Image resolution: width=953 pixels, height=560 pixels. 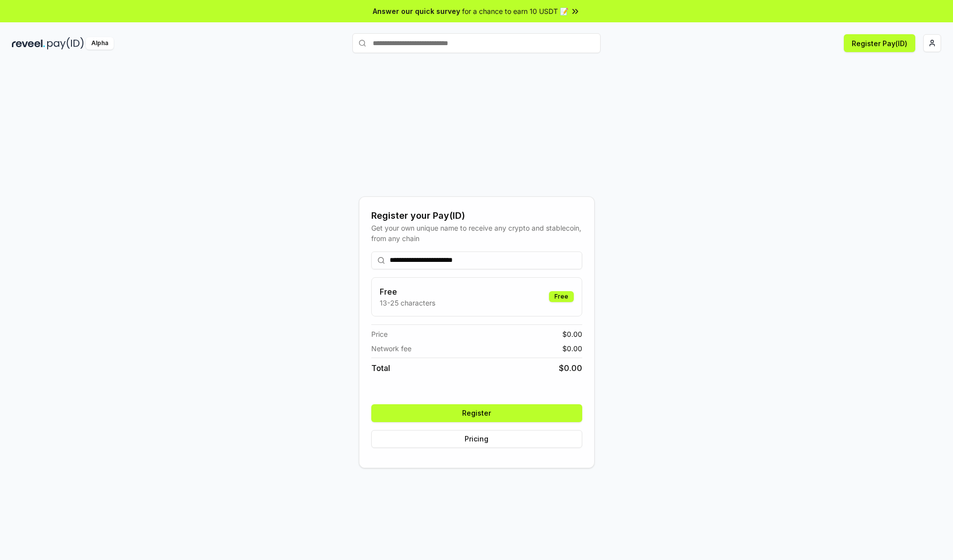 I want to click on h3: Free, so click(x=408, y=292).